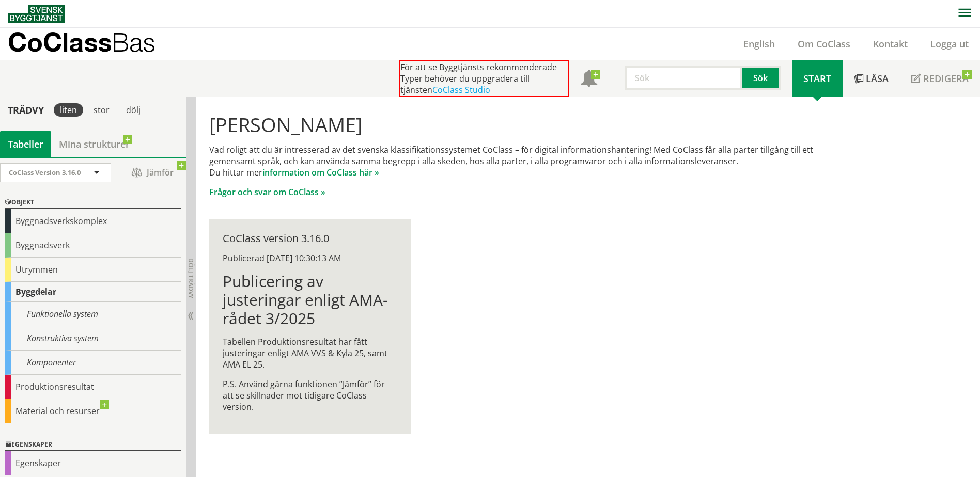  I want to click on p: Vad roligt att du är intresserad av det svenska klassifikationssystemet CoClass – för digital inf..., so click(526, 161).